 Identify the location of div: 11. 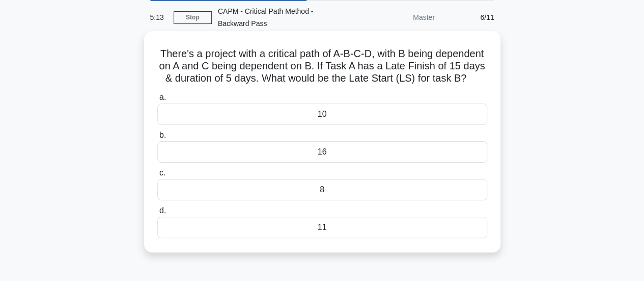
(322, 227).